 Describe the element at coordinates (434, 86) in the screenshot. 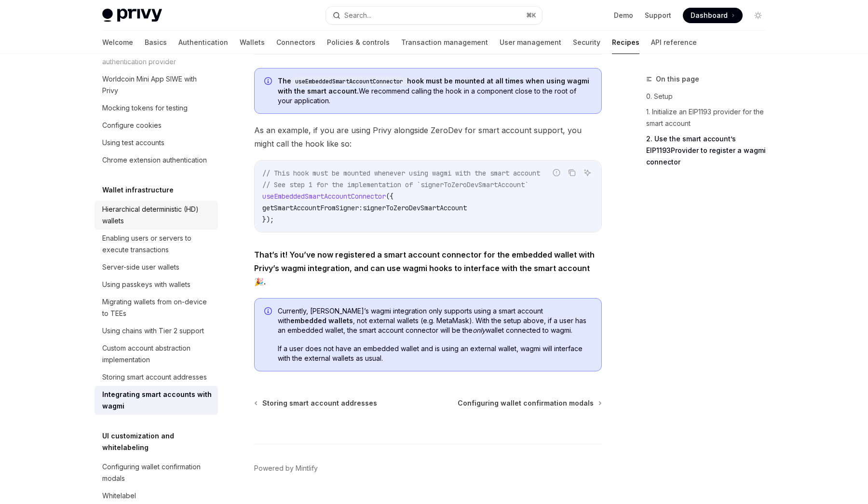

I see `strong: The hook must be mounted at all times when using wagmi with the smart account.` at that location.